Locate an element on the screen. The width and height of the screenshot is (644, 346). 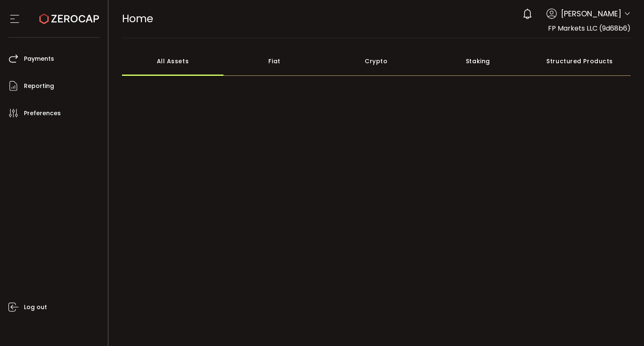
div: All Assets is located at coordinates (173, 61).